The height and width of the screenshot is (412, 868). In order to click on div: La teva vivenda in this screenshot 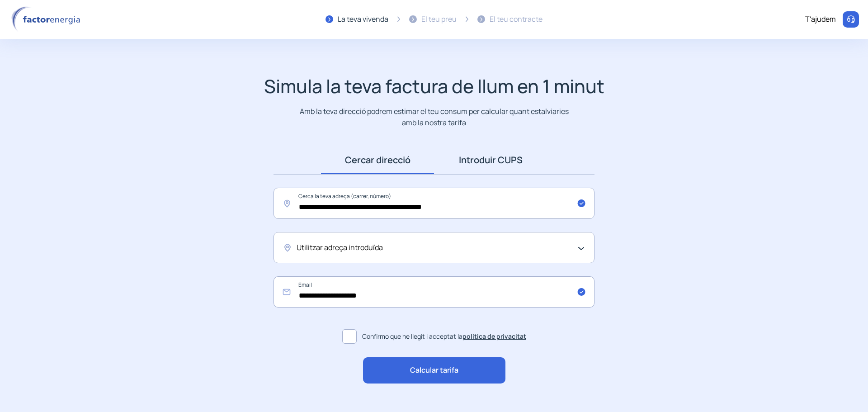, I will do `click(363, 19)`.